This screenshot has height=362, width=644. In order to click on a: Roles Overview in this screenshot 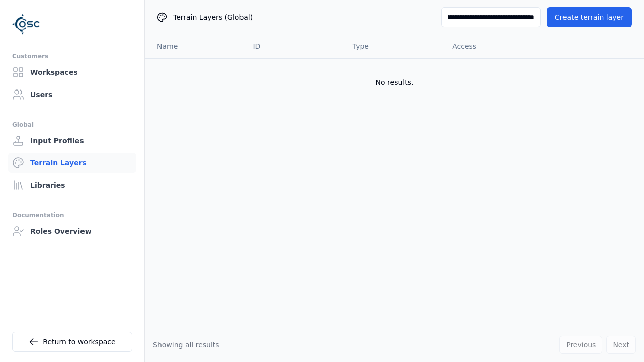, I will do `click(72, 232)`.